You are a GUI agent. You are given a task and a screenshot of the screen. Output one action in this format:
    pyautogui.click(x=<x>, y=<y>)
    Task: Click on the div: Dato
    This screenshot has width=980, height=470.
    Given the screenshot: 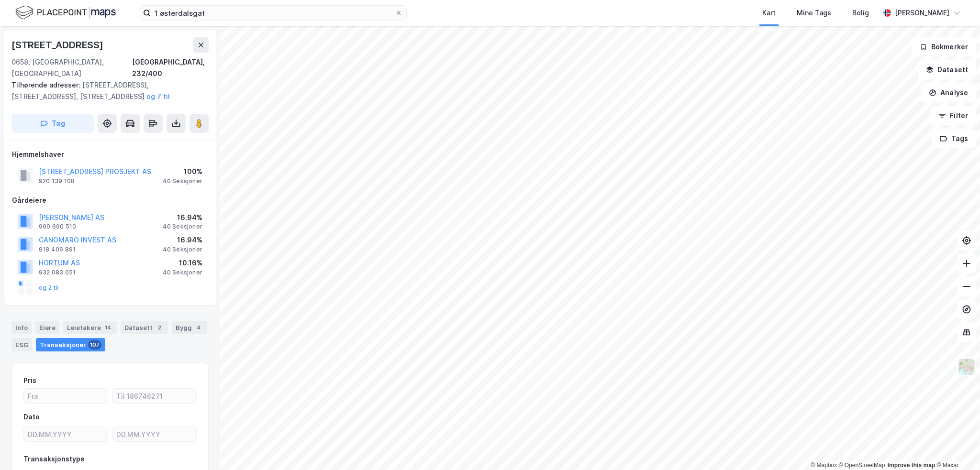 What is the action you would take?
    pyautogui.click(x=32, y=417)
    